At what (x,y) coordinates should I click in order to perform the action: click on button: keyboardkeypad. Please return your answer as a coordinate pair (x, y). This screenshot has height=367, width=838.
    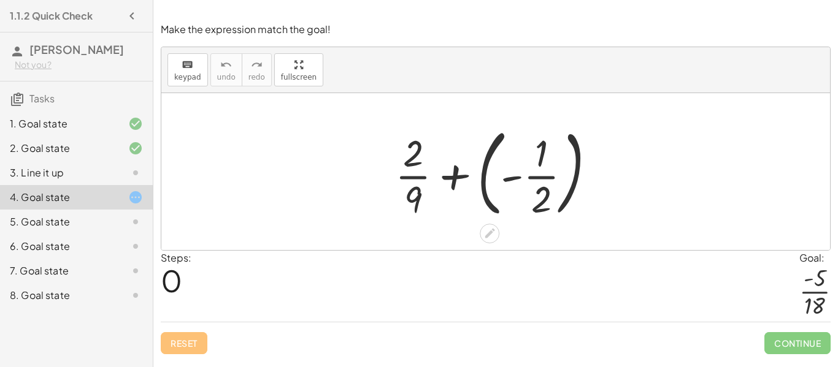
    Looking at the image, I should click on (188, 70).